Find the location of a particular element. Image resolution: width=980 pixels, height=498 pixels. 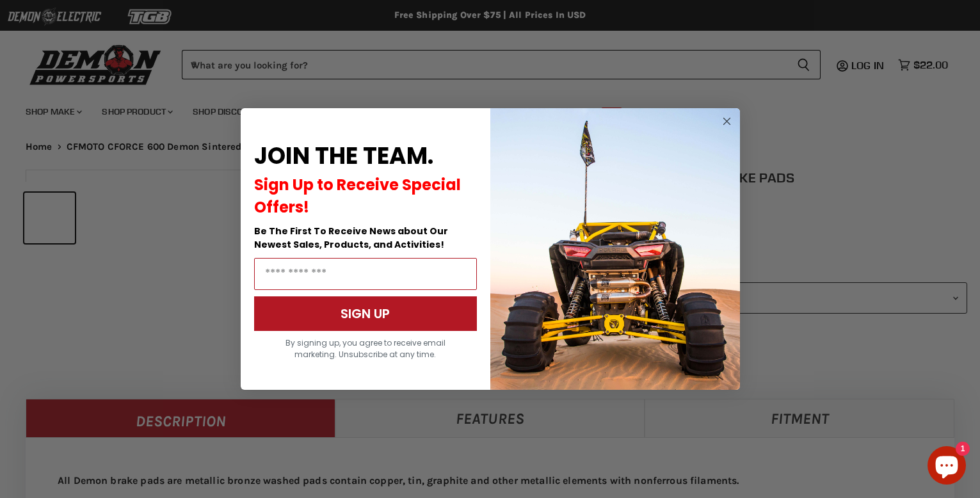

span: Be The First To Receive News about Our Newest Sales, Products, and Activities! is located at coordinates (350, 238).